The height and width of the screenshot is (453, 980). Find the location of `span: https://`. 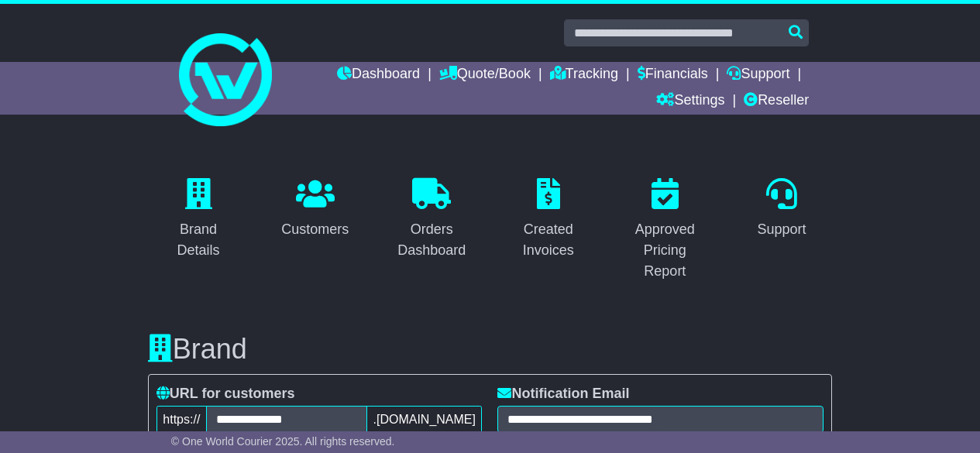

span: https:// is located at coordinates (181, 419).